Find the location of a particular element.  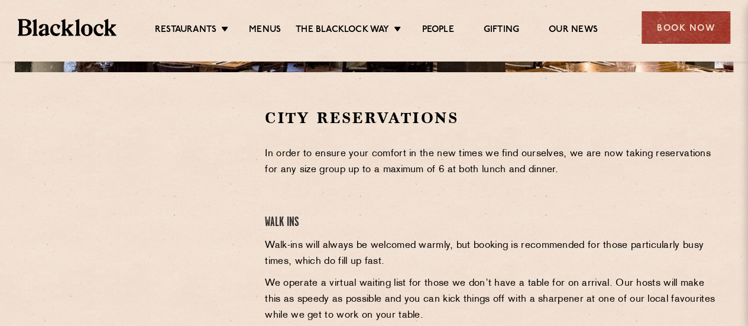

a: Restaurants is located at coordinates (186, 31).